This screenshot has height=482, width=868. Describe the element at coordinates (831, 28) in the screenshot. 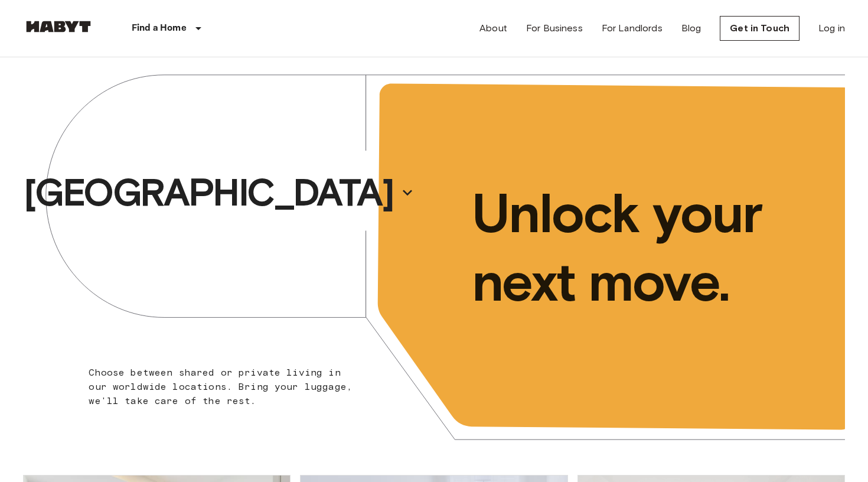

I see `a: Log in` at that location.